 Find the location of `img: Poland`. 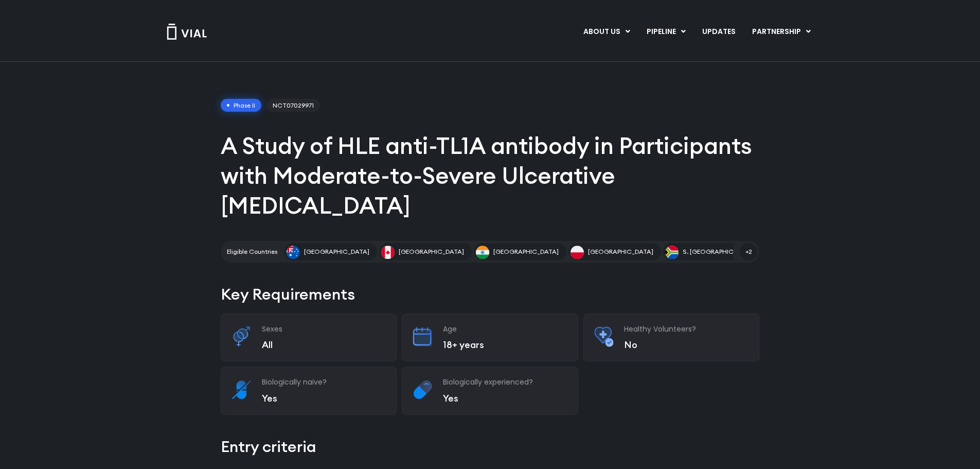

img: Poland is located at coordinates (577, 252).